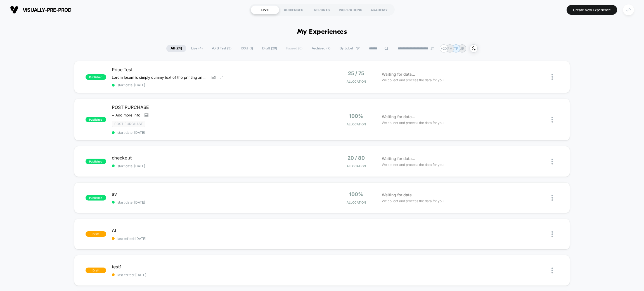  I want to click on span: + Add more info, so click(126, 115).